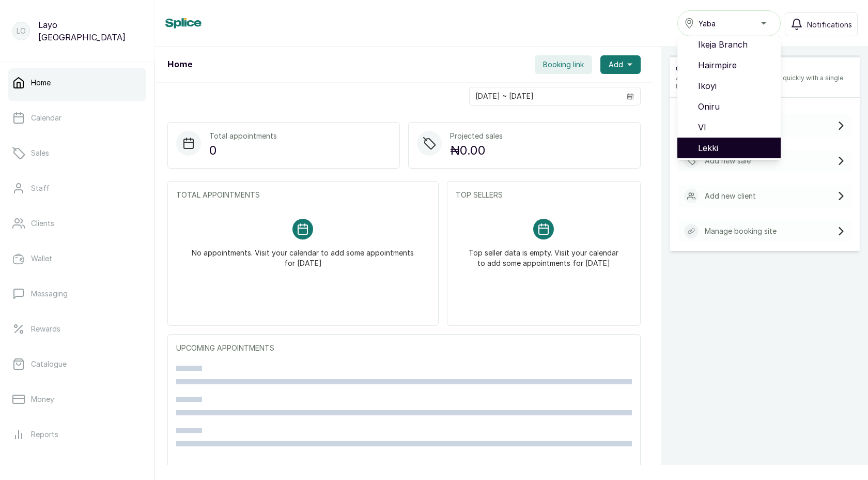 Image resolution: width=868 pixels, height=480 pixels. I want to click on p: Add new sale, so click(727, 161).